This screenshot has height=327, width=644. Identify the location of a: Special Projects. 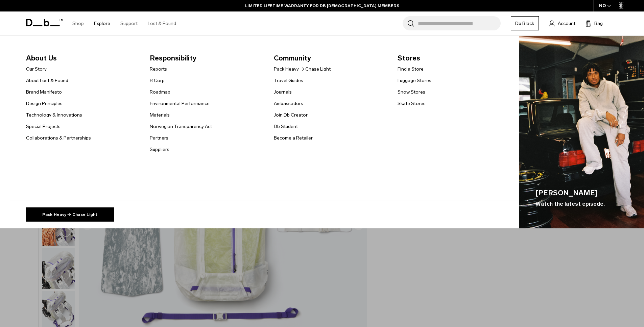
(43, 127).